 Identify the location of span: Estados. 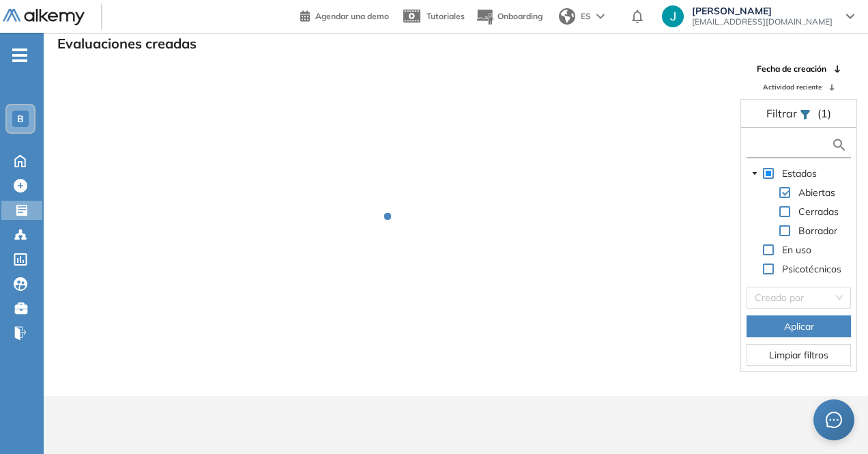
(799, 173).